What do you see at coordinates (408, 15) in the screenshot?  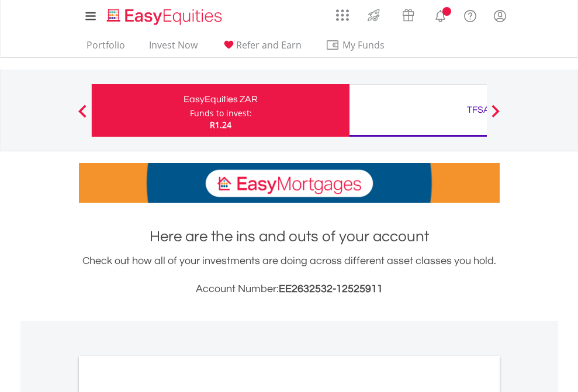 I see `img: vouchers-v2.svg` at bounding box center [408, 15].